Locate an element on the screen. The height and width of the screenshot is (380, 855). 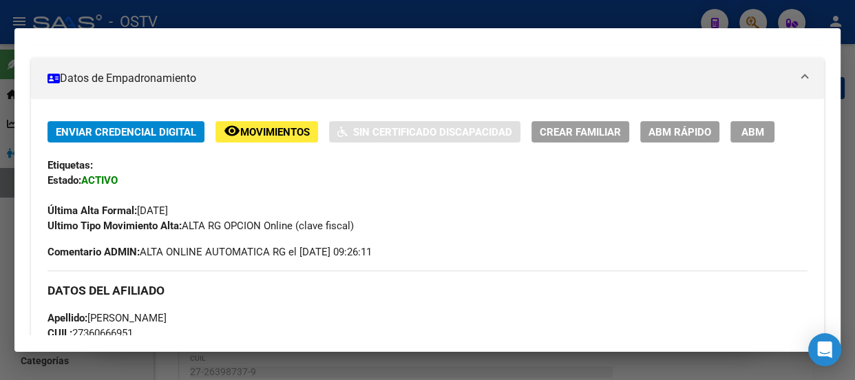
span: 27360666951 is located at coordinates (90, 333).